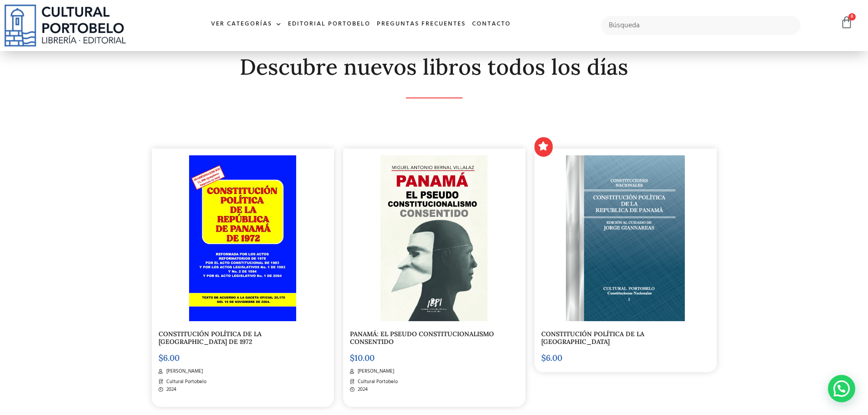 The width and height of the screenshot is (868, 415). Describe the element at coordinates (421, 24) in the screenshot. I see `a: Preguntas frecuentes` at that location.